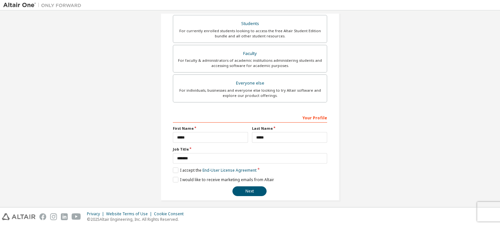 The height and width of the screenshot is (226, 500). What do you see at coordinates (215, 170) in the screenshot?
I see `label: I accept the` at bounding box center [215, 170].